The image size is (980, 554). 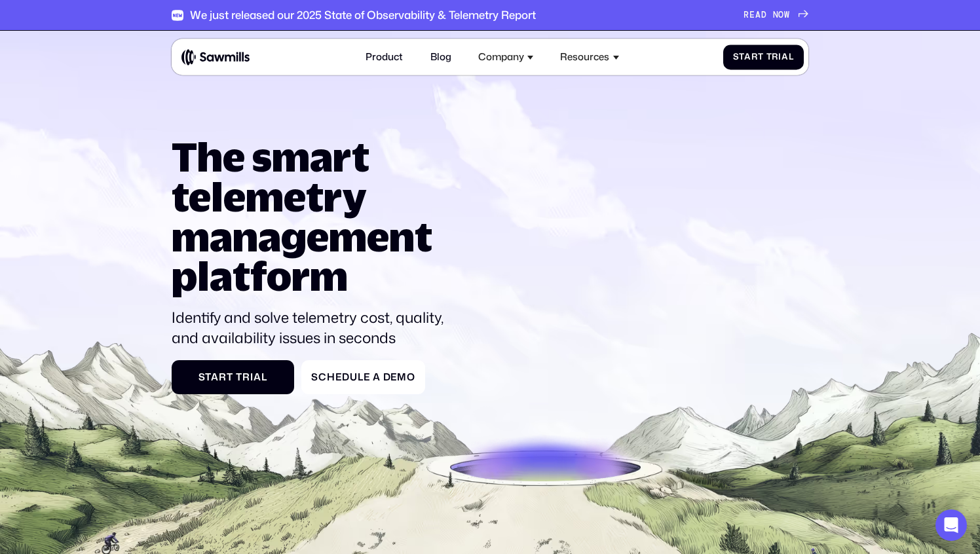 I want to click on div: Resources, so click(x=584, y=57).